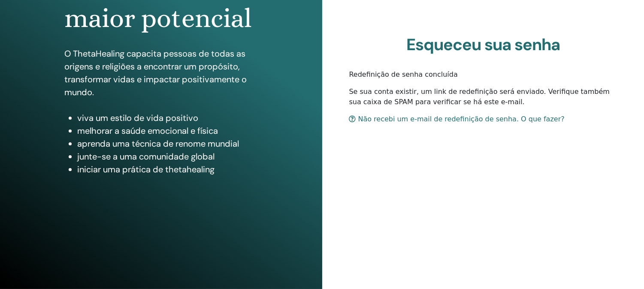  What do you see at coordinates (148, 131) in the screenshot?
I see `font: melhorar a saúde emocional e física` at bounding box center [148, 131].